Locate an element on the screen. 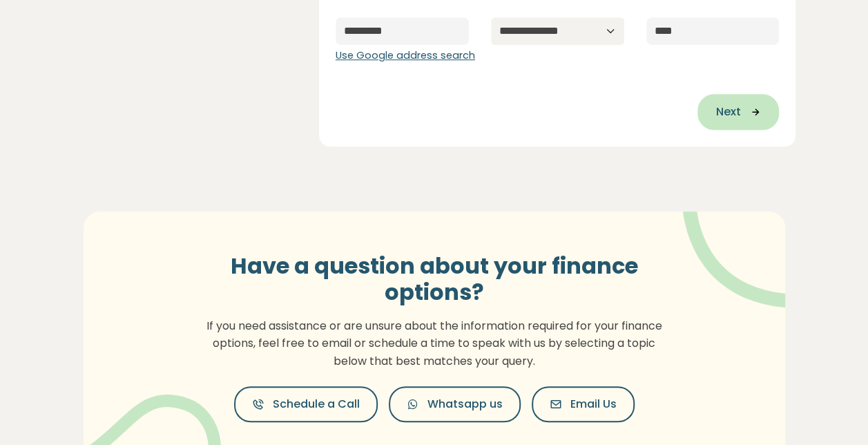 The width and height of the screenshot is (868, 445). button: Email Us is located at coordinates (582, 404).